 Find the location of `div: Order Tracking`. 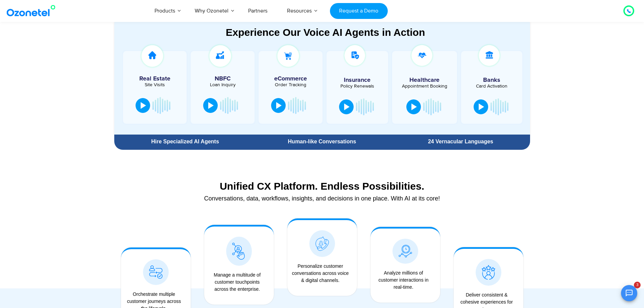

div: Order Tracking is located at coordinates (290, 85).